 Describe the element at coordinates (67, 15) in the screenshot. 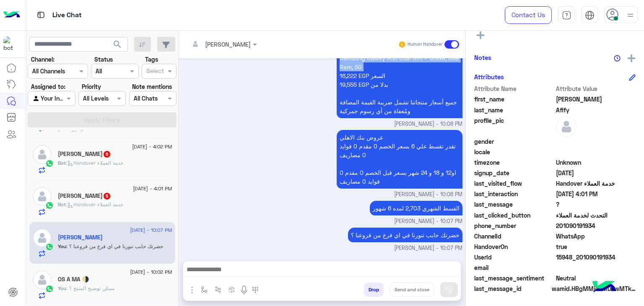

I see `p: Live Chat` at that location.